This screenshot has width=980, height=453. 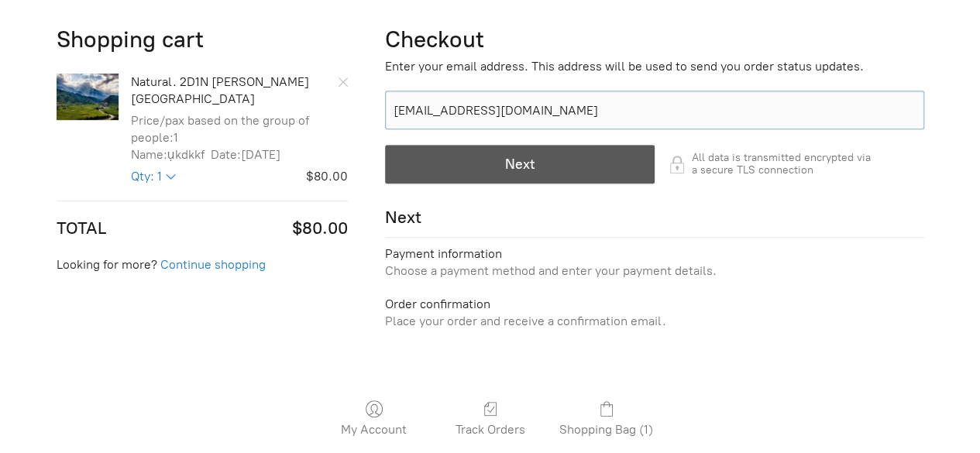 I want to click on div: Enter your email address. This address will be used to send you order status updates., so click(x=654, y=67).